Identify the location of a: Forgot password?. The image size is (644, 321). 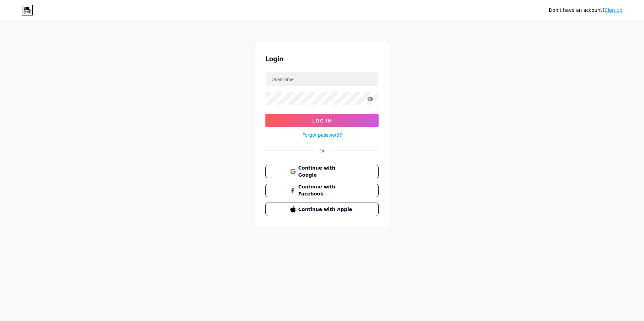
(322, 135).